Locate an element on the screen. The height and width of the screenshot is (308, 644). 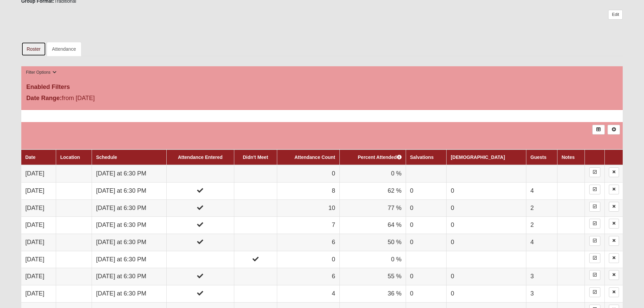
td: 10 is located at coordinates (308, 208).